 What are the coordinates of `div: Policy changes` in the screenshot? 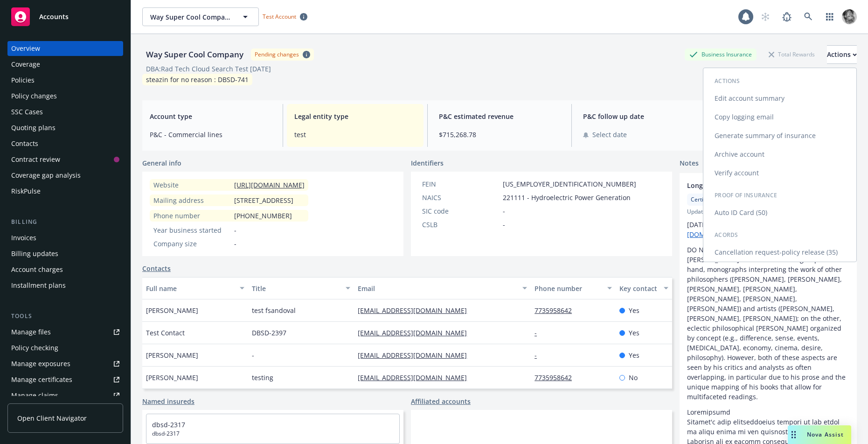 It's located at (34, 96).